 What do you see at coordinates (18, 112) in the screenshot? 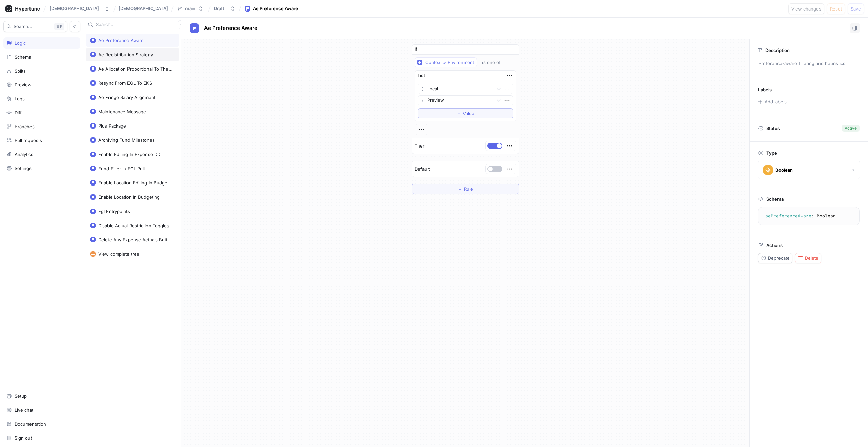
I see `div: Diff` at bounding box center [18, 112].